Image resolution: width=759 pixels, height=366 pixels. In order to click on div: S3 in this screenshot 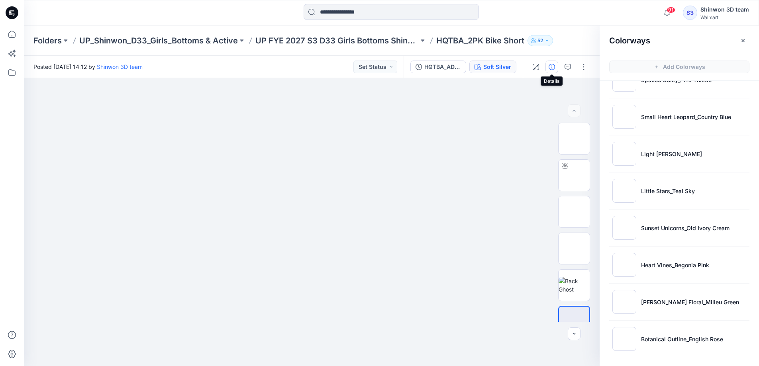, I will do `click(690, 13)`.